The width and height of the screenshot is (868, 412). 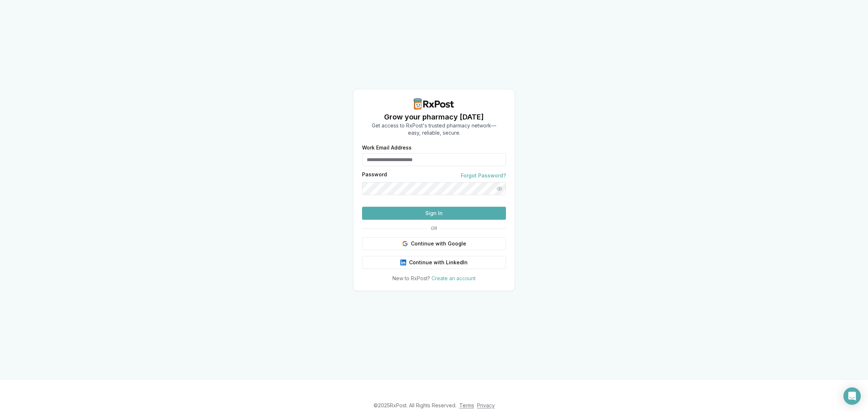 What do you see at coordinates (434, 148) in the screenshot?
I see `label: Work Email Address` at bounding box center [434, 148].